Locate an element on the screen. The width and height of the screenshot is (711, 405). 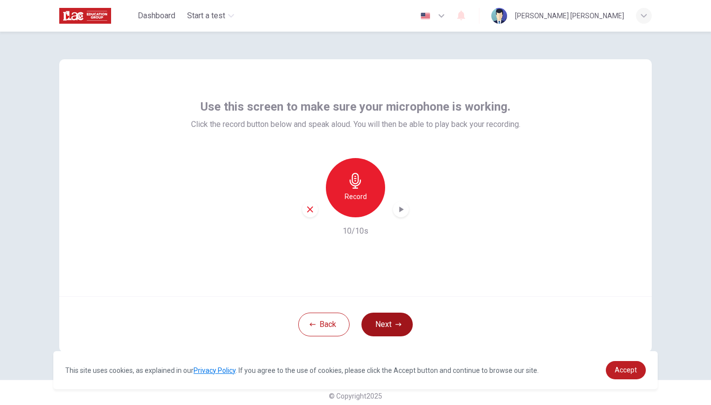
img: ILAC logo is located at coordinates (85, 16).